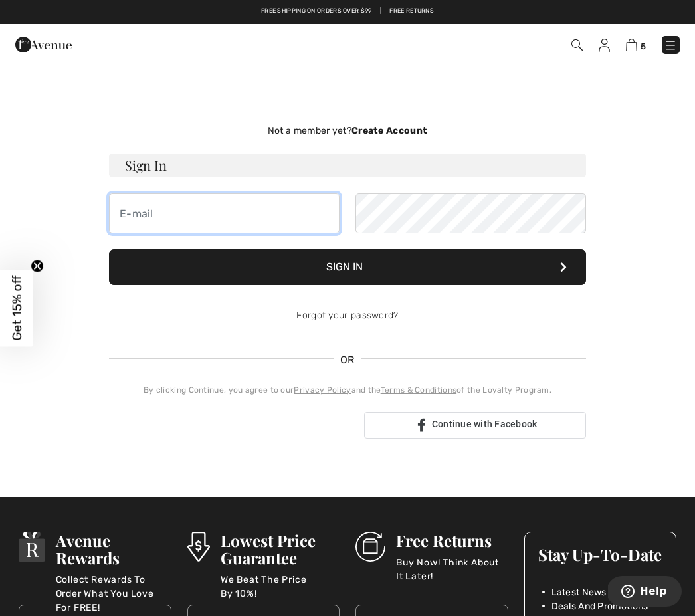 This screenshot has height=616, width=695. I want to click on strong: Create Account, so click(389, 130).